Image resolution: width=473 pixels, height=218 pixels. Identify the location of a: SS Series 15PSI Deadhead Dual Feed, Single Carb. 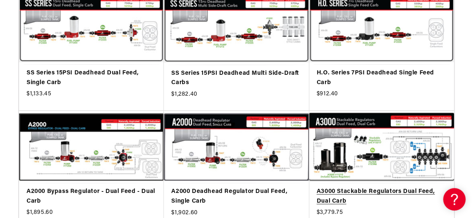
(91, 78).